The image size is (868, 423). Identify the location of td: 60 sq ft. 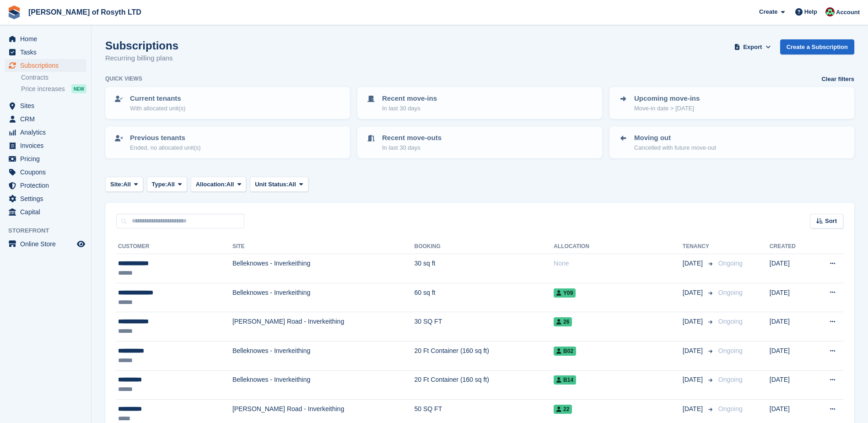
(484, 298).